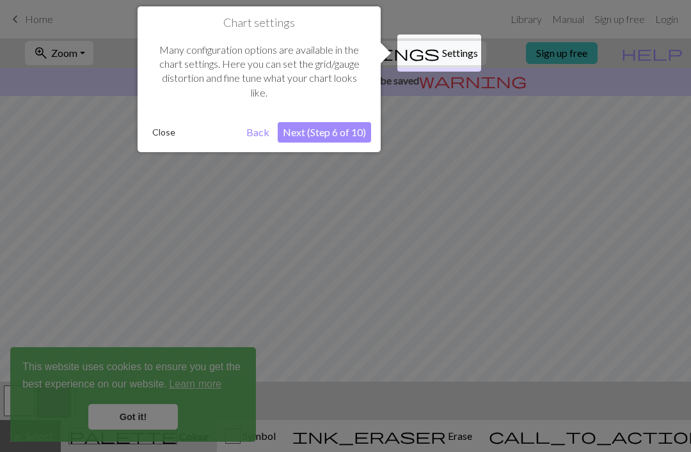  Describe the element at coordinates (324, 132) in the screenshot. I see `button: Next (Step 6 of 10)` at that location.